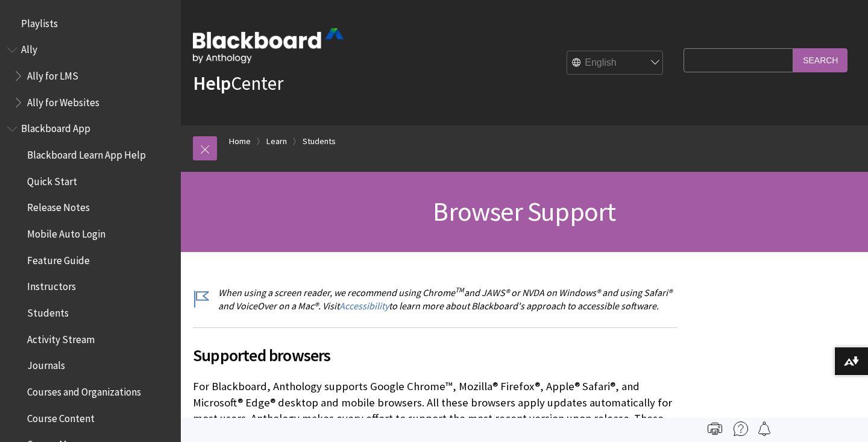 This screenshot has height=442, width=868. What do you see at coordinates (52, 285) in the screenshot?
I see `span: Instructors` at bounding box center [52, 285].